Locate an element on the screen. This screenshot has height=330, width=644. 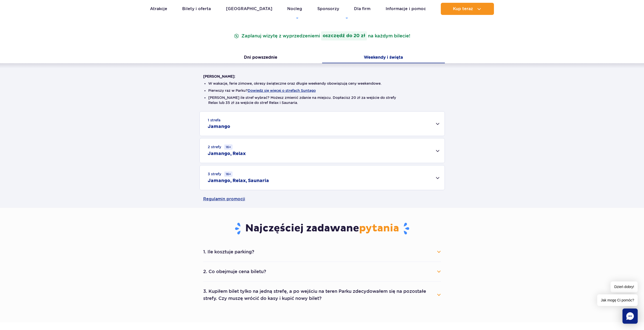
a: Informacje i pomoc is located at coordinates (406, 9).